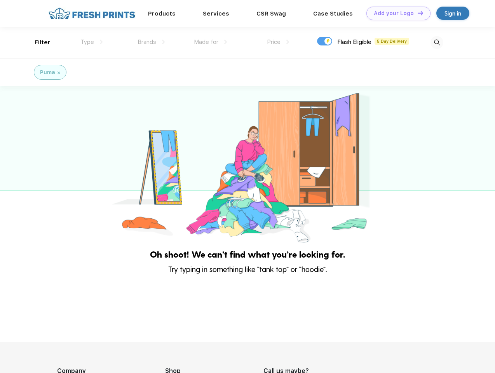 This screenshot has width=495, height=373. Describe the element at coordinates (452, 13) in the screenshot. I see `div: Sign in` at that location.